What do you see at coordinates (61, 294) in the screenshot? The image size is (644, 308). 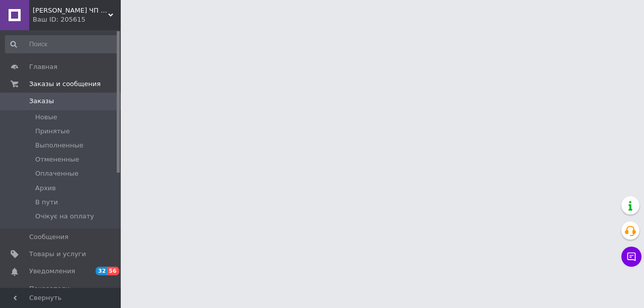 I see `span: Показатели работы компании` at bounding box center [61, 294].